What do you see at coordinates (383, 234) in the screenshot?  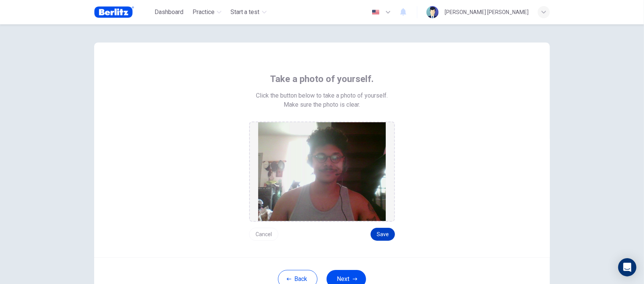 I see `button: Save` at bounding box center [383, 234].